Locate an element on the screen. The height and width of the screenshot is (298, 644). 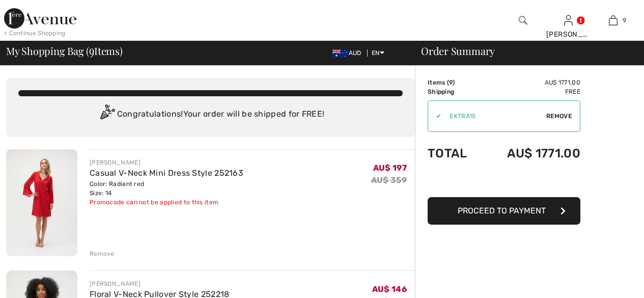
div: < Continue Shopping is located at coordinates (35, 33).